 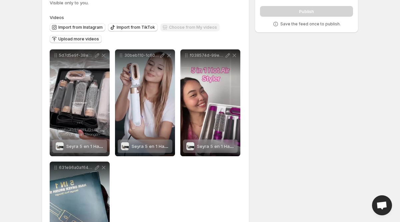 What do you see at coordinates (76, 39) in the screenshot?
I see `button: Upload more videos` at bounding box center [76, 39].